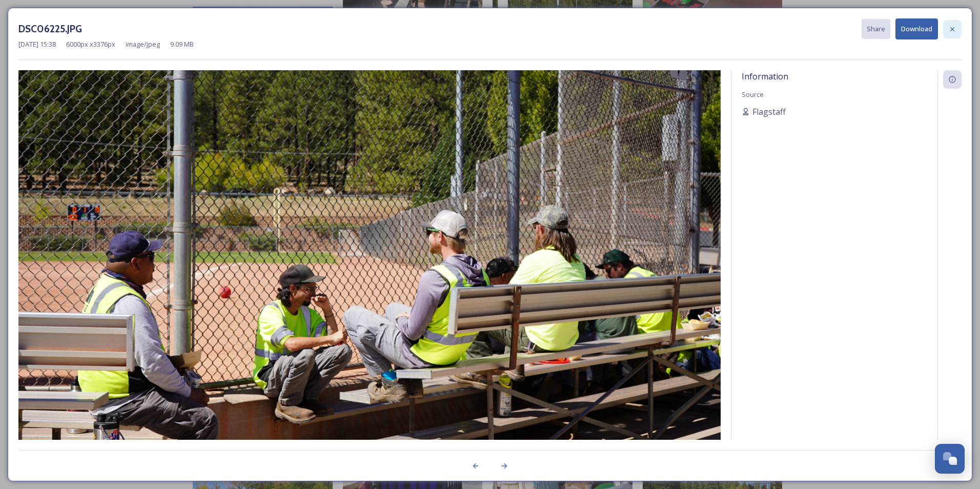 This screenshot has height=489, width=980. I want to click on span: 6000 px x 3376 px, so click(91, 44).